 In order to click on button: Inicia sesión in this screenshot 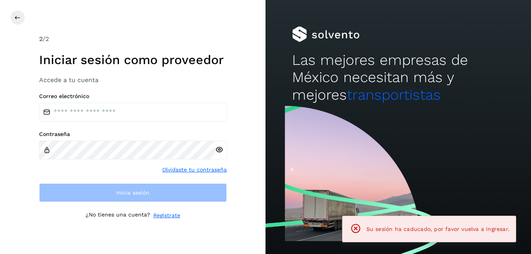, I will do `click(133, 193)`.